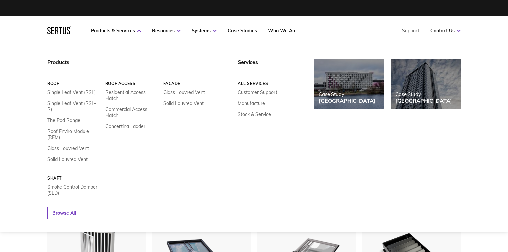  What do you see at coordinates (74, 190) in the screenshot?
I see `a: Smoke Control Damper (SLD)` at bounding box center [74, 190].